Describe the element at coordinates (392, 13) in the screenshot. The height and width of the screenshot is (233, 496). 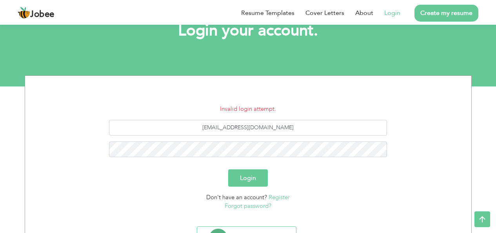
I see `a: Login` at that location.